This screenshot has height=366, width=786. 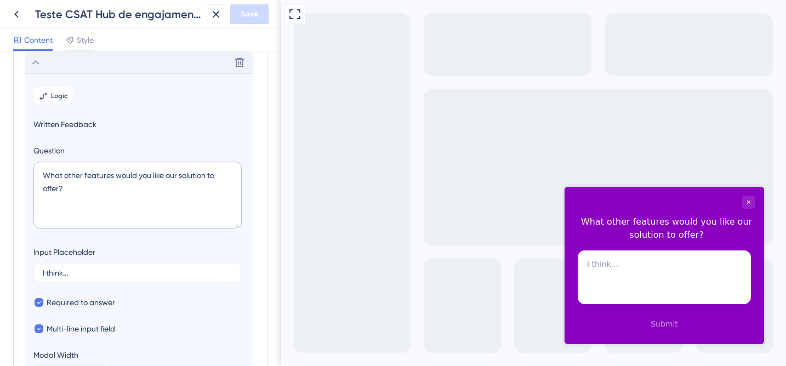 I want to click on span: Multi-line input field, so click(x=81, y=329).